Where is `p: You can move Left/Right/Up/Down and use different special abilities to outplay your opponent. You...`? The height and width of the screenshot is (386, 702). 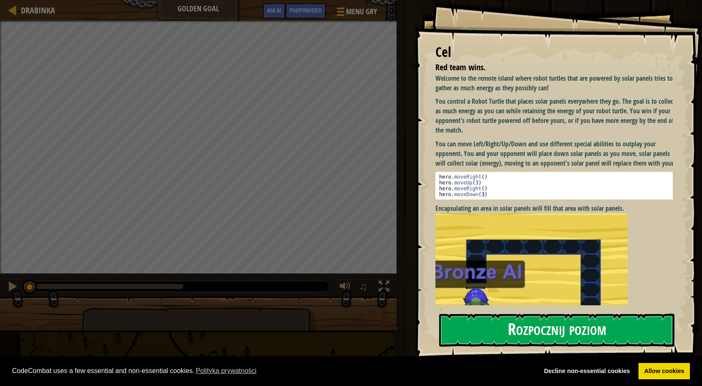
p: You can move Left/Right/Up/Down and use different special abilities to outplay your opponent. You... is located at coordinates (557, 153).